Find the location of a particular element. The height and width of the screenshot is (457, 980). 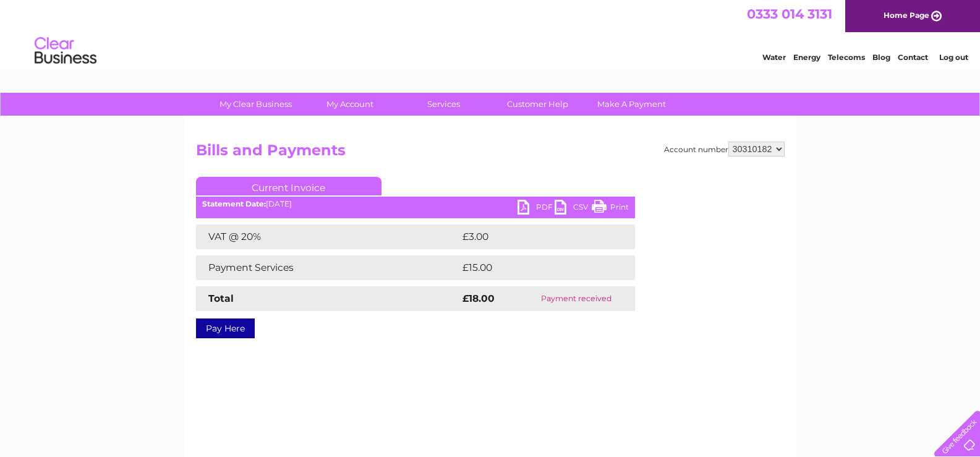

a: Energy is located at coordinates (807, 57).